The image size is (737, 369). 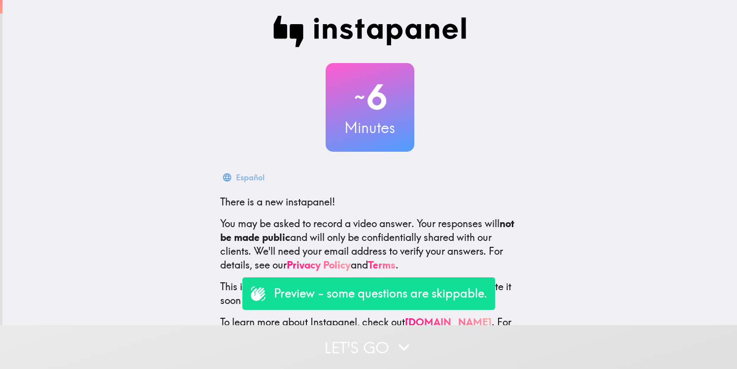 What do you see at coordinates (370, 128) in the screenshot?
I see `h3: Minutes` at bounding box center [370, 128].